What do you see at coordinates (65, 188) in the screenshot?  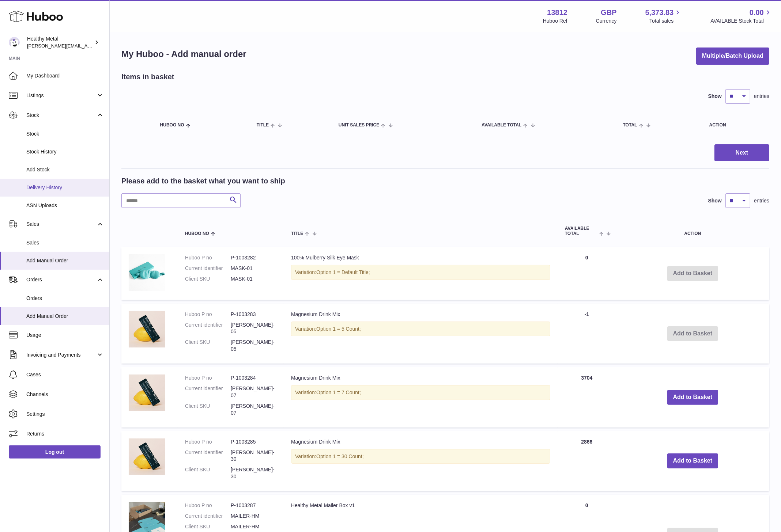 I see `span: Delivery History` at bounding box center [65, 188].